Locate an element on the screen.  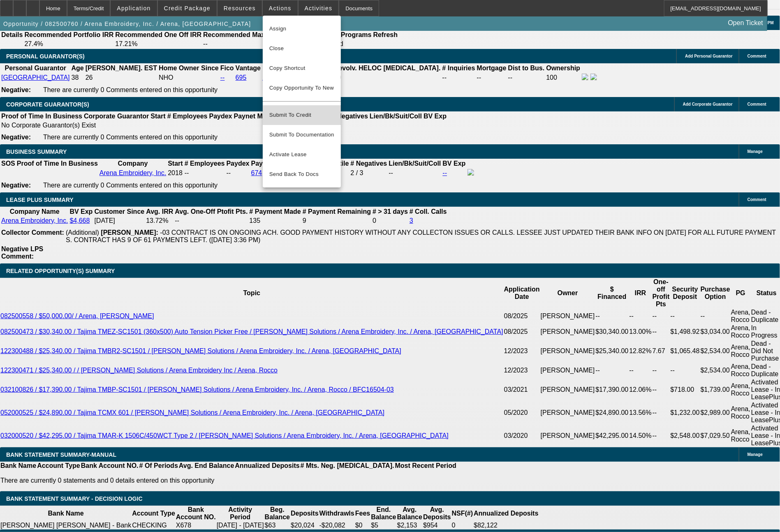
span: Submit To Documentation is located at coordinates (302, 135).